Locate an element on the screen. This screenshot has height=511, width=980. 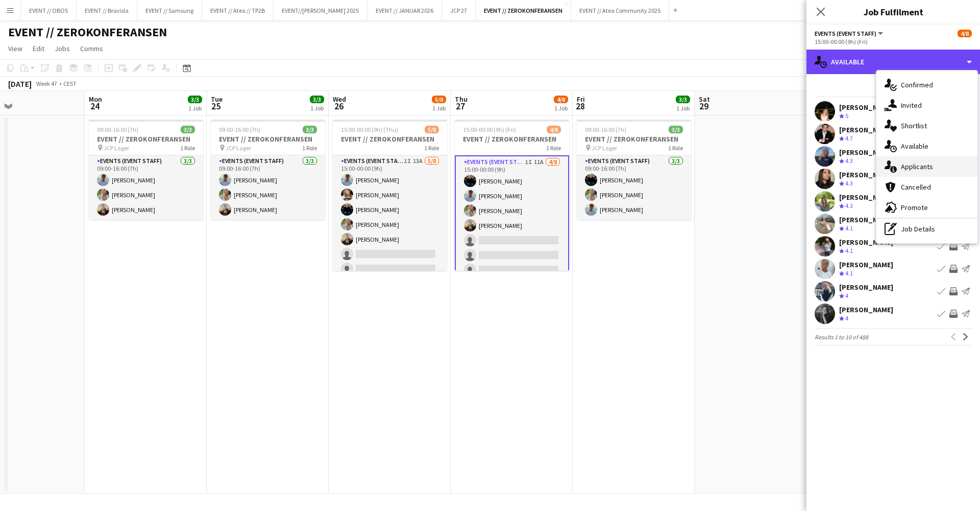
app-job-card: 15:00-00:00 (9h) (Thu)5/8EVENT // ZEROKONFERANSEN1 RoleEvents (Event Staff)1I13A5/815:00-00:00 (9... is located at coordinates (390, 195).